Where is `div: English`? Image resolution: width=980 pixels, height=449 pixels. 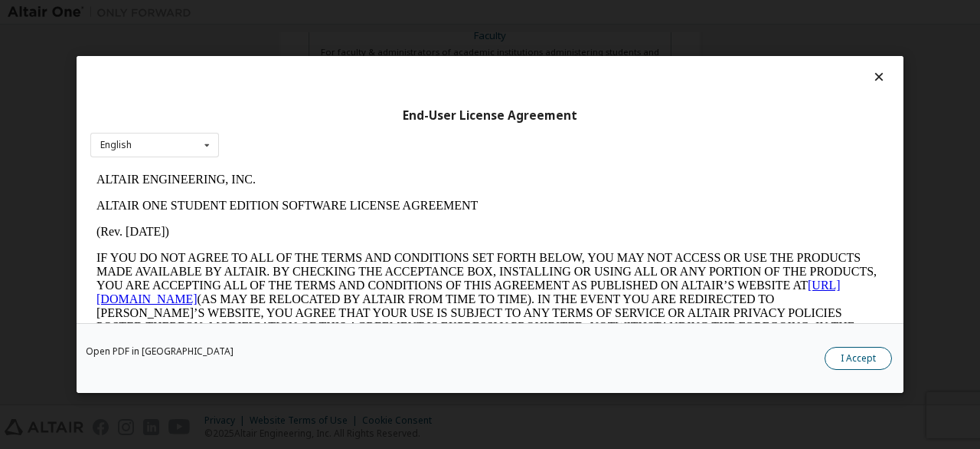 div: English is located at coordinates (116, 145).